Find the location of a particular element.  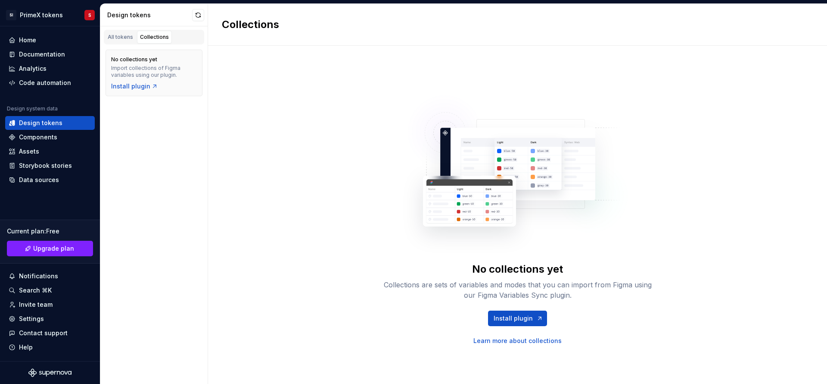

a: Learn more about collections is located at coordinates (518, 340).